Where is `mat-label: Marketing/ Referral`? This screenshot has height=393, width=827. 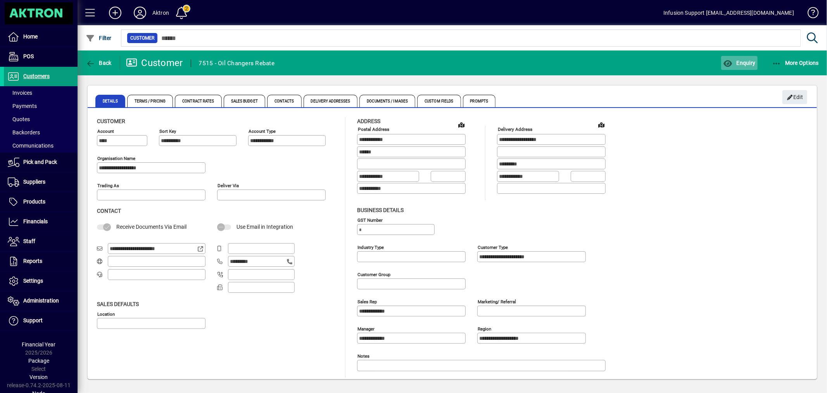
mat-label: Marketing/ Referral is located at coordinates (497, 301).